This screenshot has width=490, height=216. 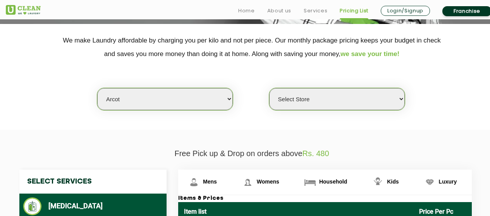 What do you see at coordinates (310, 182) in the screenshot?
I see `img: Household` at bounding box center [310, 182].